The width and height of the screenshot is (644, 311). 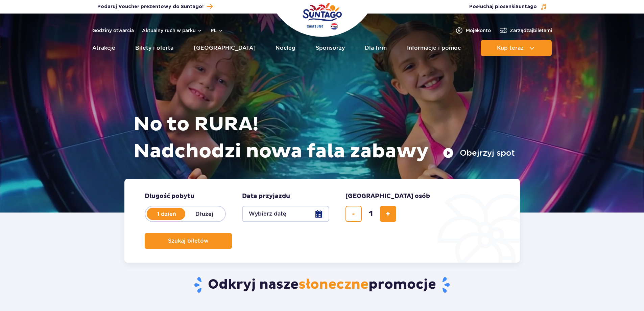 I want to click on button: Obejrzyj spot, so click(x=478, y=153).